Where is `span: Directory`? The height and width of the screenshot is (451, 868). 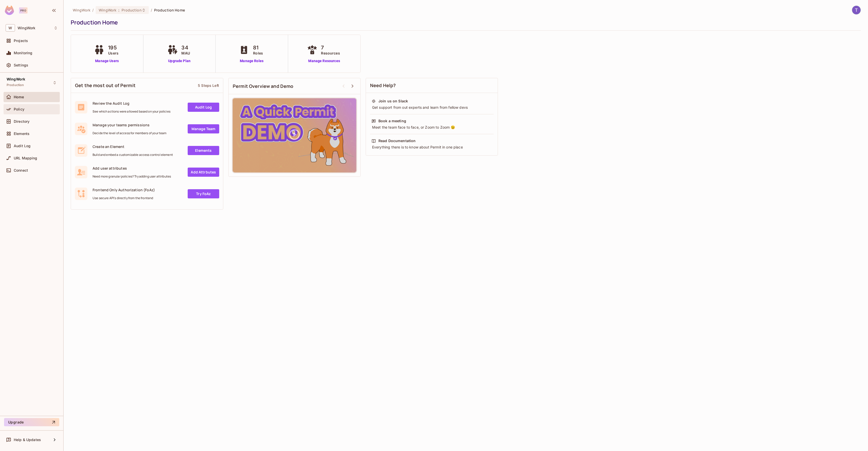 span: Directory is located at coordinates (22, 121).